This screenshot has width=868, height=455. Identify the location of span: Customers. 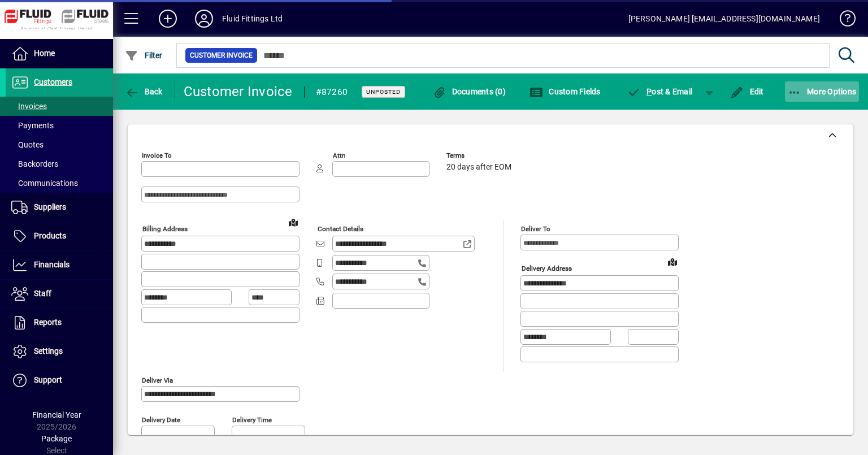
(53, 82).